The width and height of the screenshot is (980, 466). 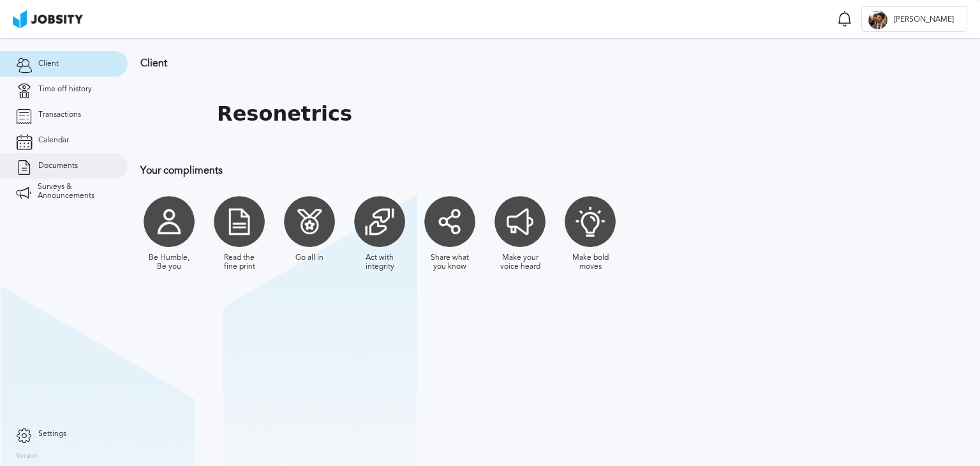 What do you see at coordinates (380, 262) in the screenshot?
I see `div: Act with integrity` at bounding box center [380, 262].